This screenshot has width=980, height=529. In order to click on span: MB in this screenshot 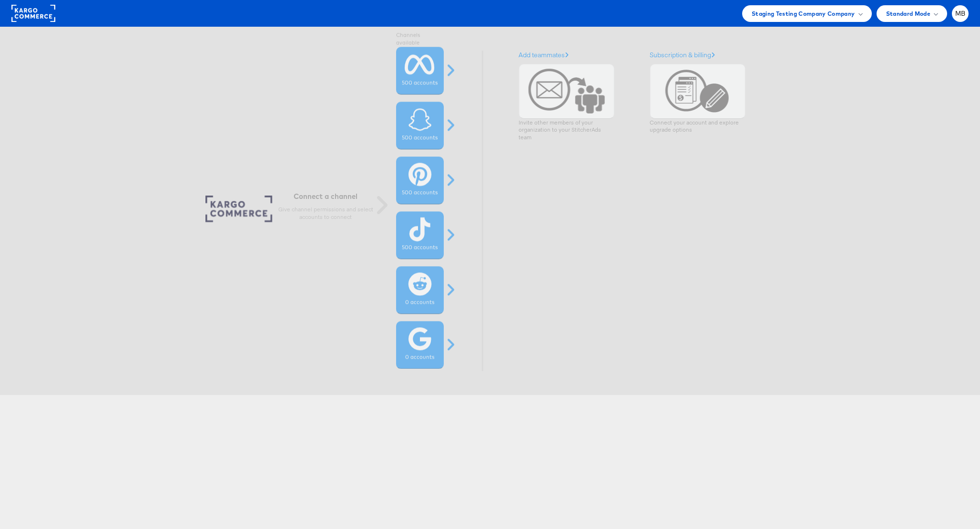, I will do `click(960, 14)`.